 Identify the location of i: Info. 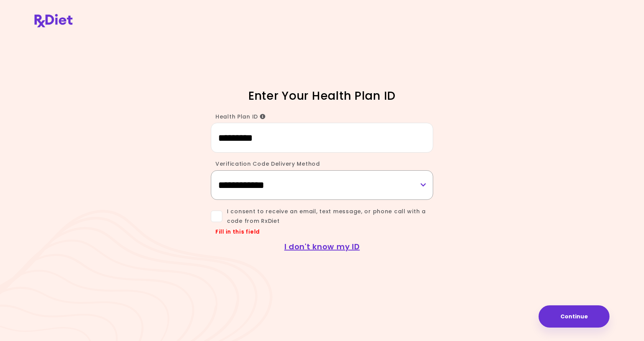
(262, 117).